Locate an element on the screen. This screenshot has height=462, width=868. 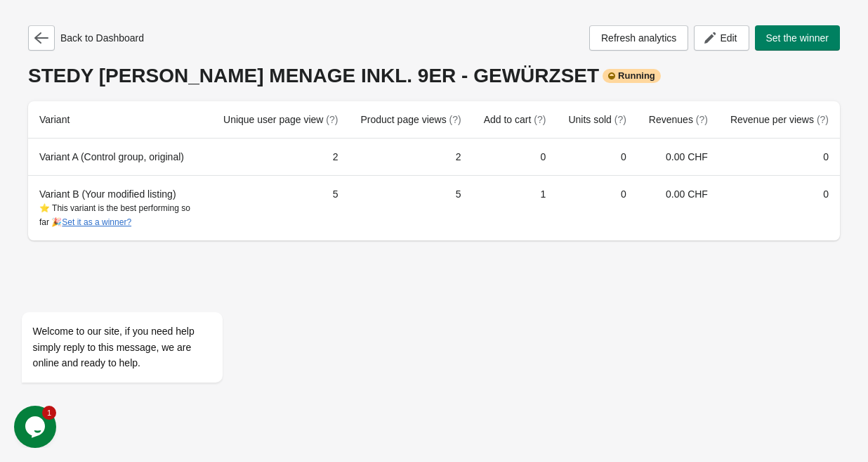
span: Unique user page view is located at coordinates (280, 119).